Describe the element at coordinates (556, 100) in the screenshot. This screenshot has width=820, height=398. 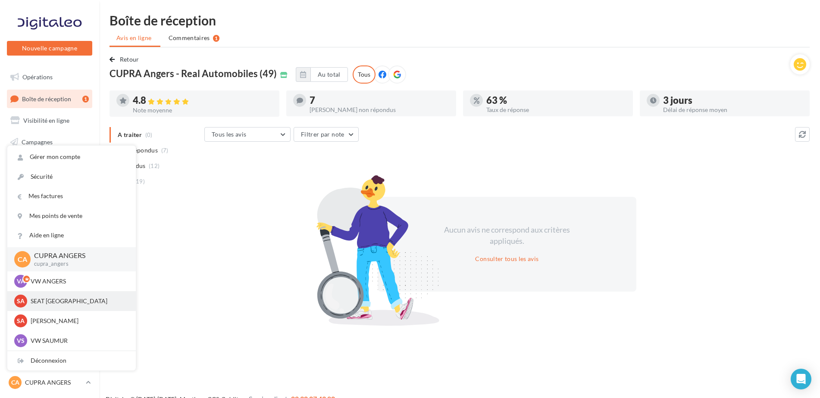
I see `div: 63 %` at that location.